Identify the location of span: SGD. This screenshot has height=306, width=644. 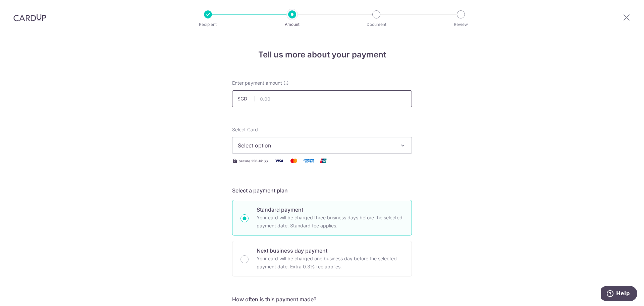
(246, 99).